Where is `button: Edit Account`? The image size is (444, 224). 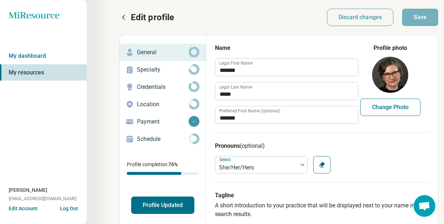 button: Edit Account is located at coordinates (23, 208).